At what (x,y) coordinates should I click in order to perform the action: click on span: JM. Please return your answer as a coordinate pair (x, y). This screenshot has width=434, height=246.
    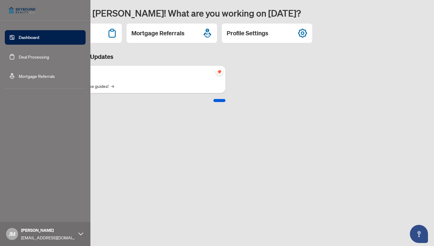
    Looking at the image, I should click on (12, 234).